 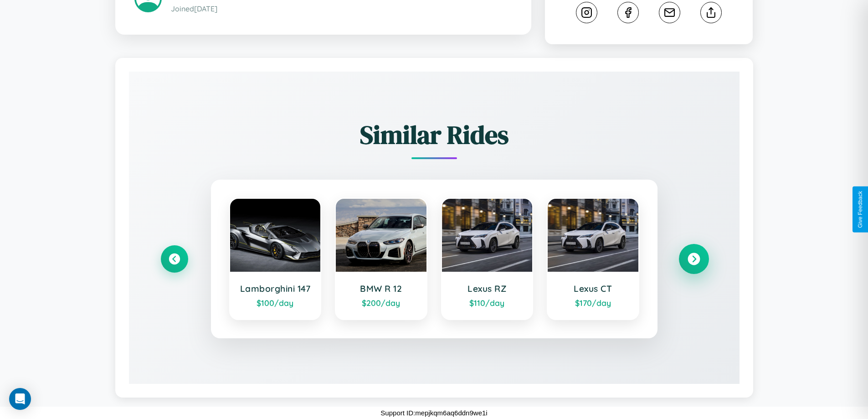 What do you see at coordinates (592, 302) in the screenshot?
I see `div: $ 170 /day` at bounding box center [592, 302].